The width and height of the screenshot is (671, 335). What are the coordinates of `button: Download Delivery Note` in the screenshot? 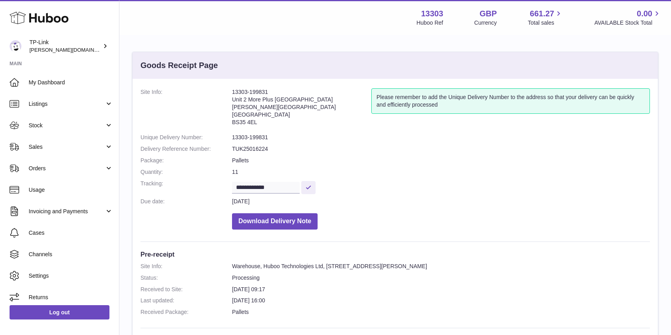 It's located at (275, 221).